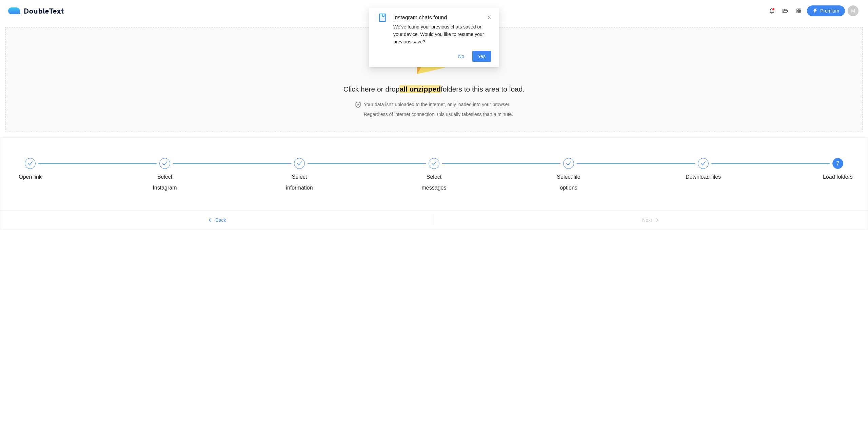 The image size is (868, 431). What do you see at coordinates (210, 220) in the screenshot?
I see `span: left` at bounding box center [210, 220].